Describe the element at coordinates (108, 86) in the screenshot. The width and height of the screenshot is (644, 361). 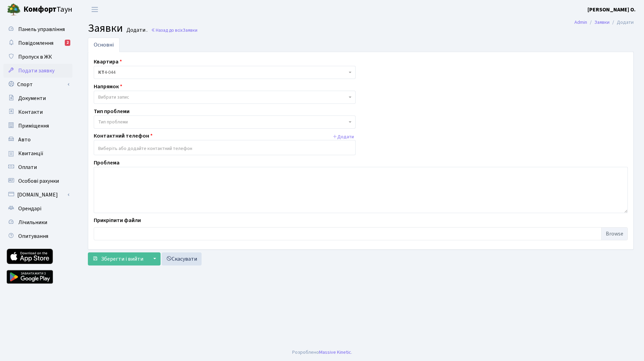
I see `label: Напрямок` at that location.